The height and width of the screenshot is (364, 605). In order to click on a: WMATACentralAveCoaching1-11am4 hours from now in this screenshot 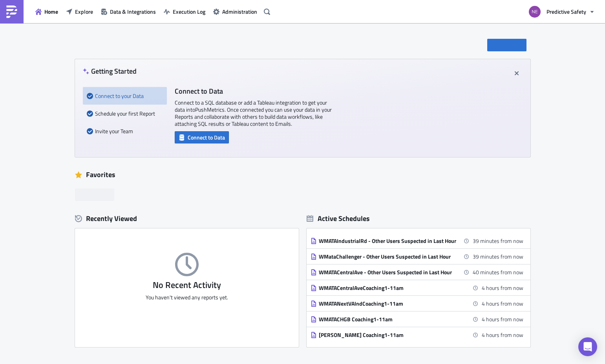, I will do `click(417, 288)`.